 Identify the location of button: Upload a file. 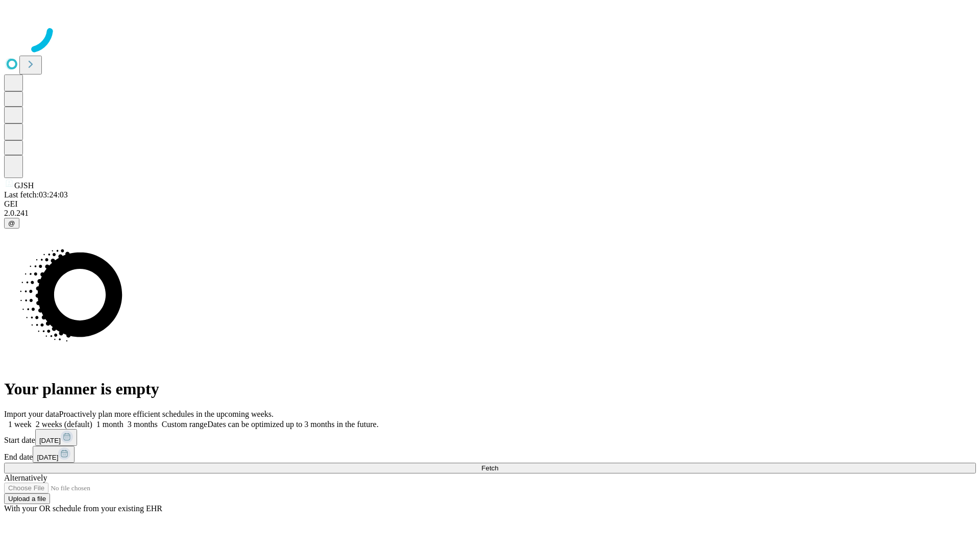
(27, 498).